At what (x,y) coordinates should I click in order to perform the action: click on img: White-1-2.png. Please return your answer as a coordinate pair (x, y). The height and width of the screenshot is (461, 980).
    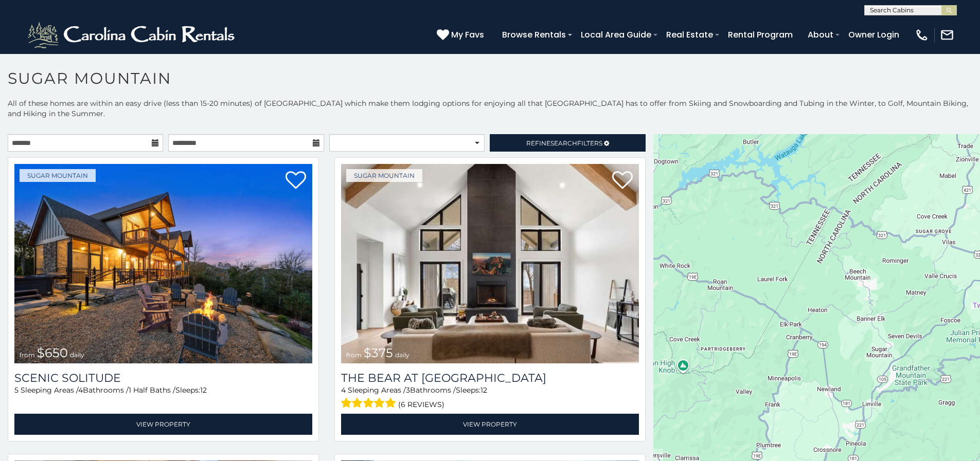
    Looking at the image, I should click on (132, 35).